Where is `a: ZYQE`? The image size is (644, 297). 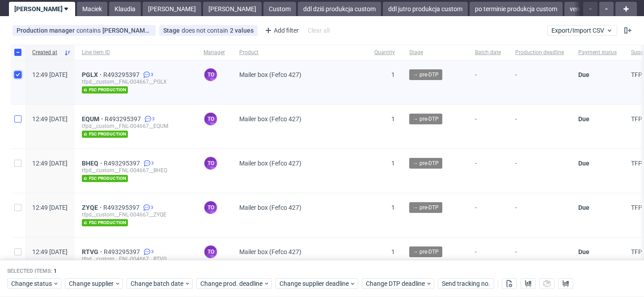 a: ZYQE is located at coordinates (93, 207).